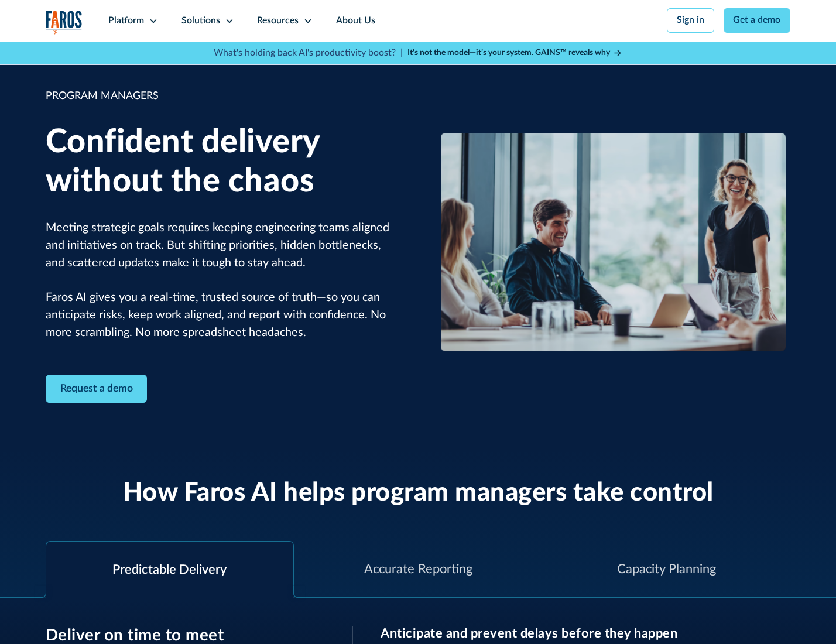 The height and width of the screenshot is (644, 836). I want to click on p: What's holding back AI's productivity boost? |, so click(308, 53).